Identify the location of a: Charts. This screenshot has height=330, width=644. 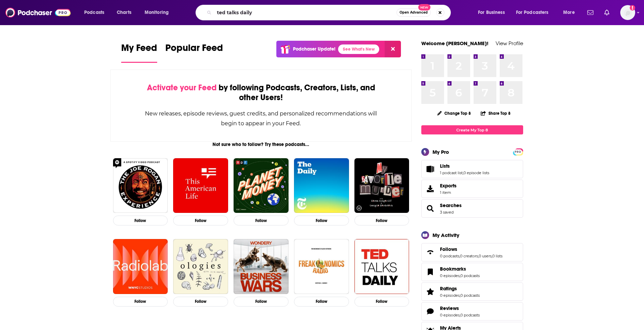
(124, 13).